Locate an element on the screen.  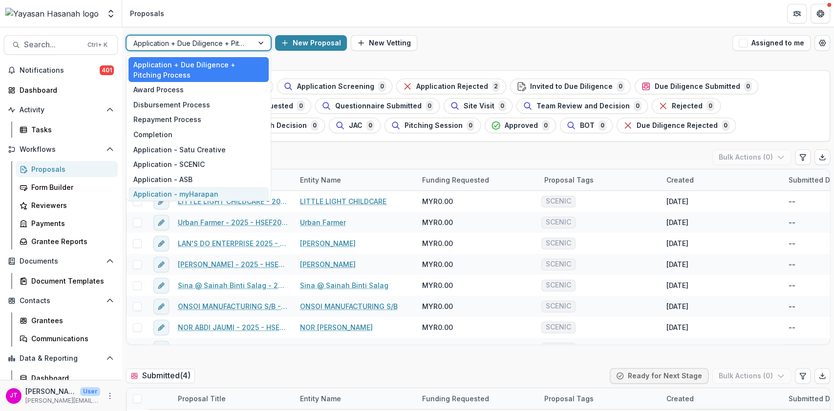
span: Approved is located at coordinates (521, 126).